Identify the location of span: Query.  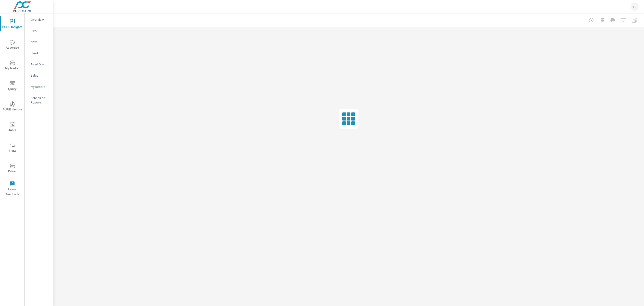
(12, 86).